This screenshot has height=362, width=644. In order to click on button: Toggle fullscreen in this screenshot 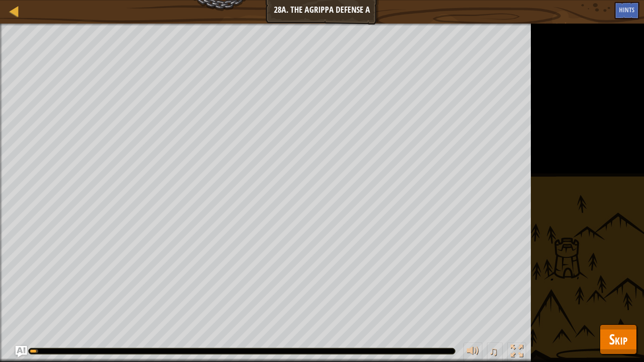, I will do `click(517, 352)`.